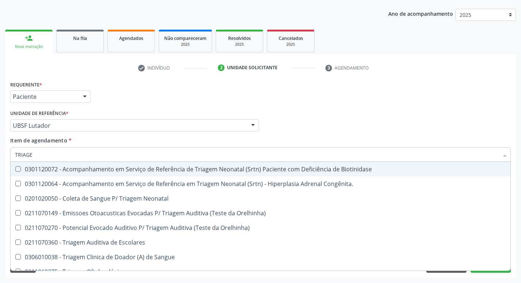 This screenshot has width=521, height=283. Describe the element at coordinates (252, 68) in the screenshot. I see `div: Unidade solicitante` at that location.